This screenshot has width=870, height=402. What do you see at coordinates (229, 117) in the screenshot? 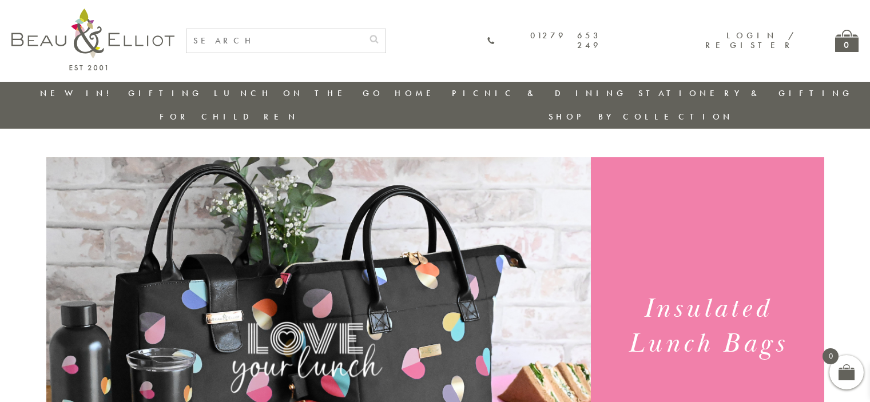
I see `a: For Children` at bounding box center [229, 117].